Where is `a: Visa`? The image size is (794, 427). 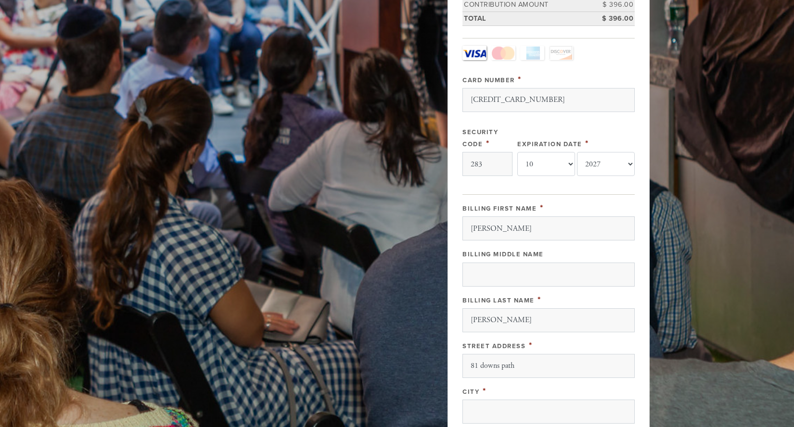 a: Visa is located at coordinates (474, 53).